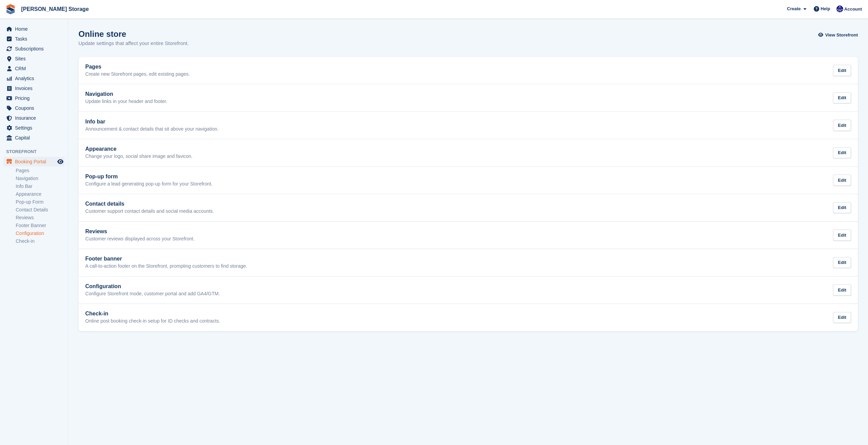  I want to click on h2: Navigation, so click(127, 94).